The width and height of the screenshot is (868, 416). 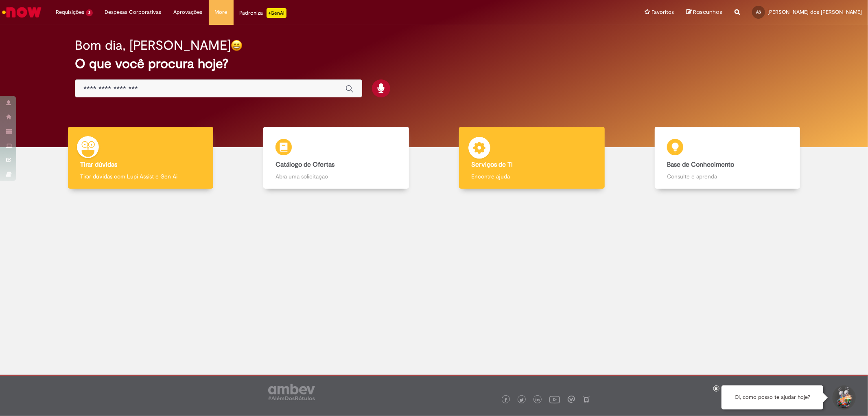 What do you see at coordinates (704, 12) in the screenshot?
I see `a: Rascunhos` at bounding box center [704, 12].